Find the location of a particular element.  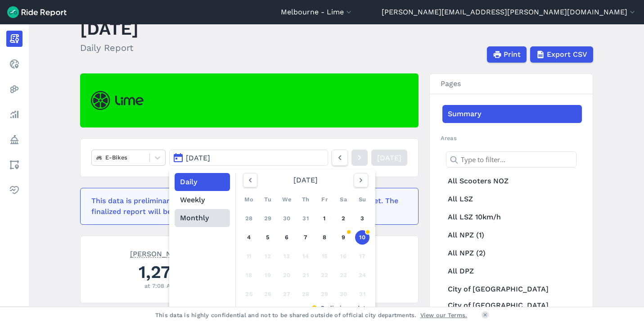

div: 23 is located at coordinates (343, 275).